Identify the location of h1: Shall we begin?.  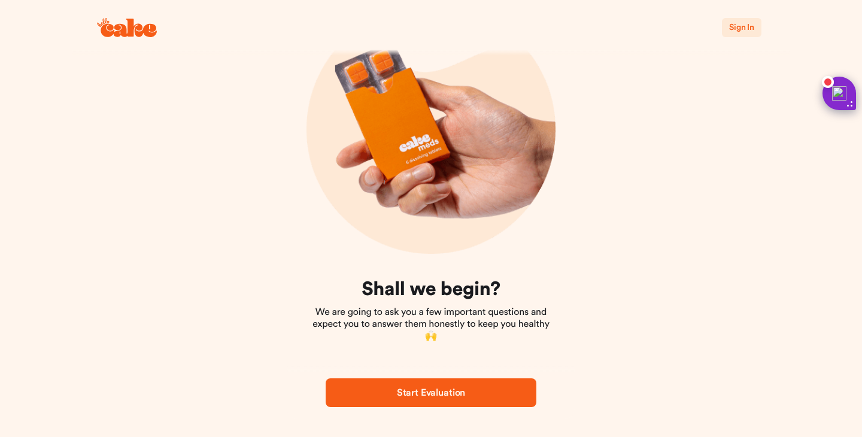
(431, 290).